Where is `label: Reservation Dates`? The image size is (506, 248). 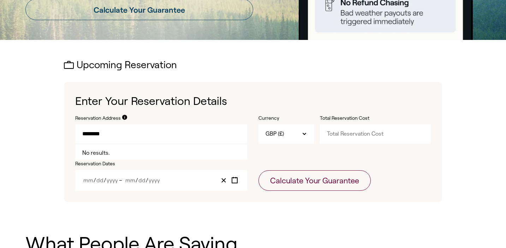
label: Reservation Dates is located at coordinates (161, 164).